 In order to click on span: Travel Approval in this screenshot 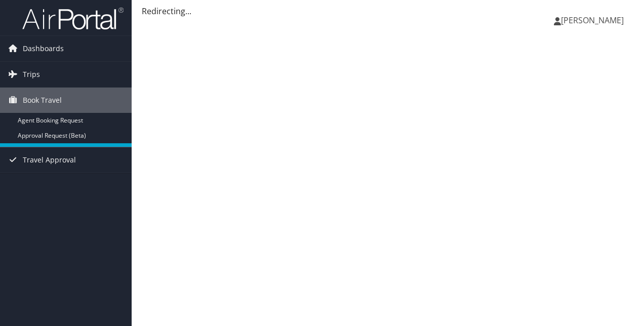, I will do `click(49, 160)`.